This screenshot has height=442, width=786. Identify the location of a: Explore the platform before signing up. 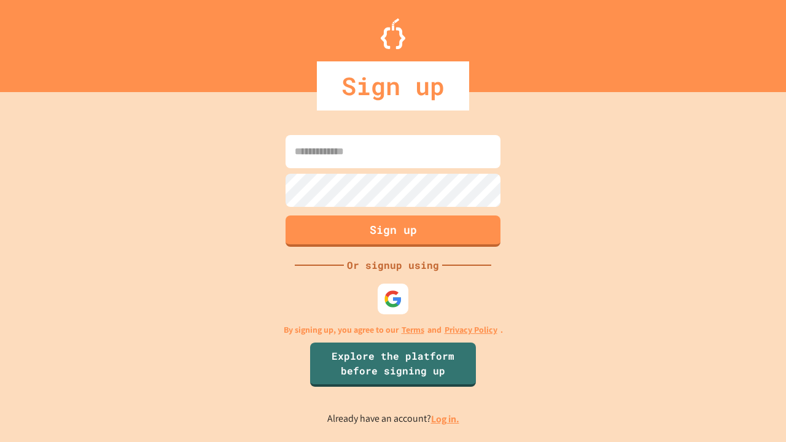
(393, 365).